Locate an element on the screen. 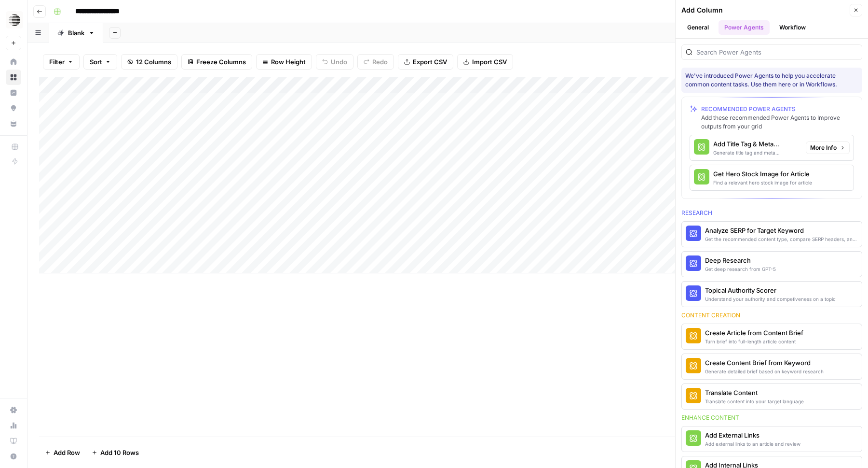 This screenshot has height=468, width=868. div: Generate detailed brief based on keyword research is located at coordinates (764, 371).